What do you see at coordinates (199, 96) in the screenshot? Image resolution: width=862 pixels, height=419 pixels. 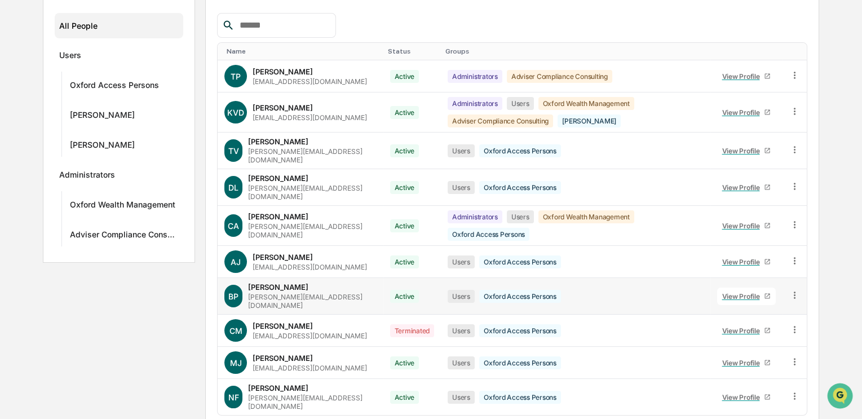 I see `button: Start new chat` at bounding box center [199, 96].